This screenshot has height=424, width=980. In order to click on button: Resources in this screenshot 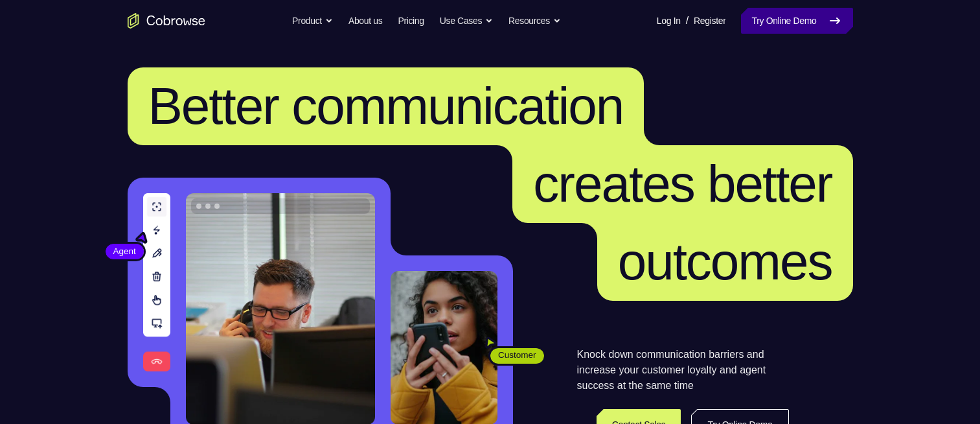, I will do `click(534, 21)`.